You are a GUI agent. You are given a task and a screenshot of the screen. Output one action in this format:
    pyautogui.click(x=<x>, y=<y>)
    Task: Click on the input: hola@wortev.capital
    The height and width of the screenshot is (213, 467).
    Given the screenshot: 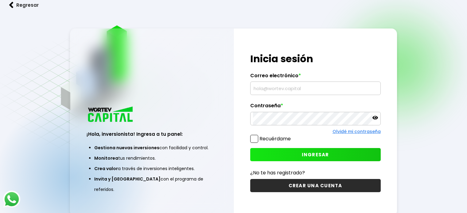 What is the action you would take?
    pyautogui.click(x=315, y=88)
    